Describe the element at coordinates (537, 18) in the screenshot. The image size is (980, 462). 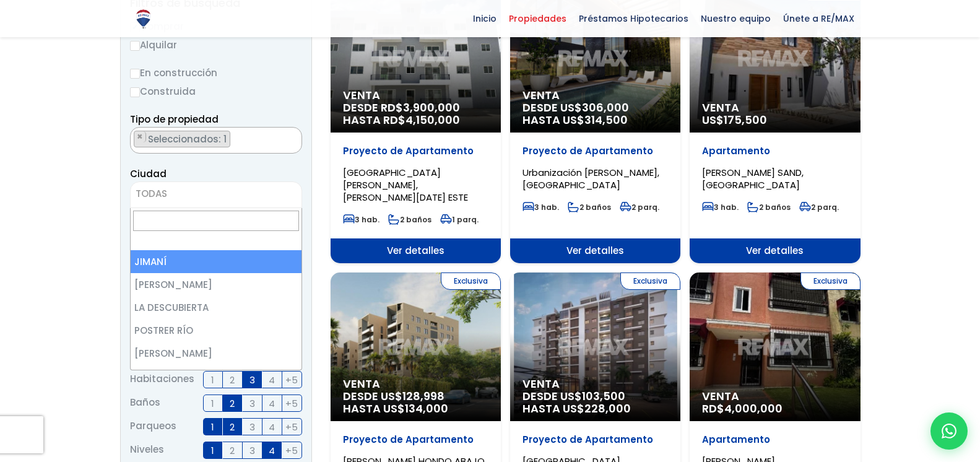
I see `span: Propiedades` at that location.